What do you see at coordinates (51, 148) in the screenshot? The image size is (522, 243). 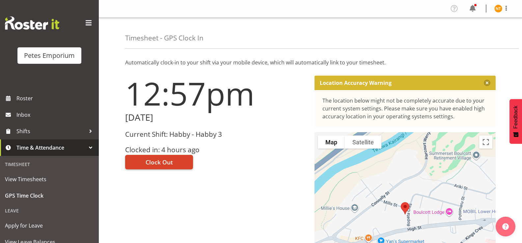 I see `span: Time & Attendance` at bounding box center [51, 148].